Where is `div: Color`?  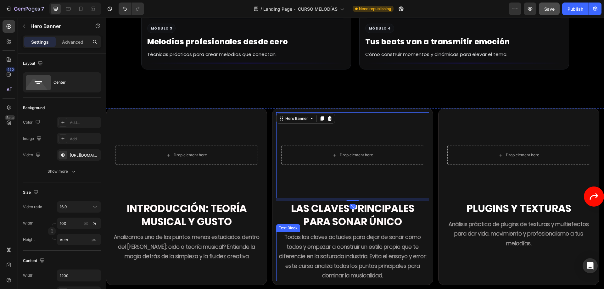 div: Color is located at coordinates (32, 122).